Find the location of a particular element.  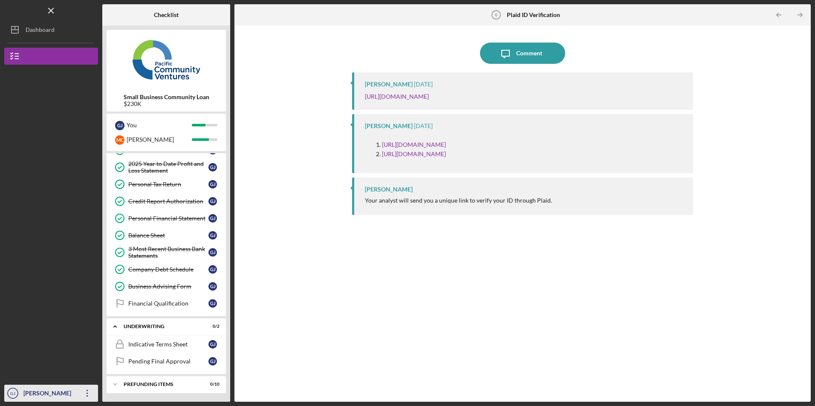

div: 0 / 10 is located at coordinates (212, 385).